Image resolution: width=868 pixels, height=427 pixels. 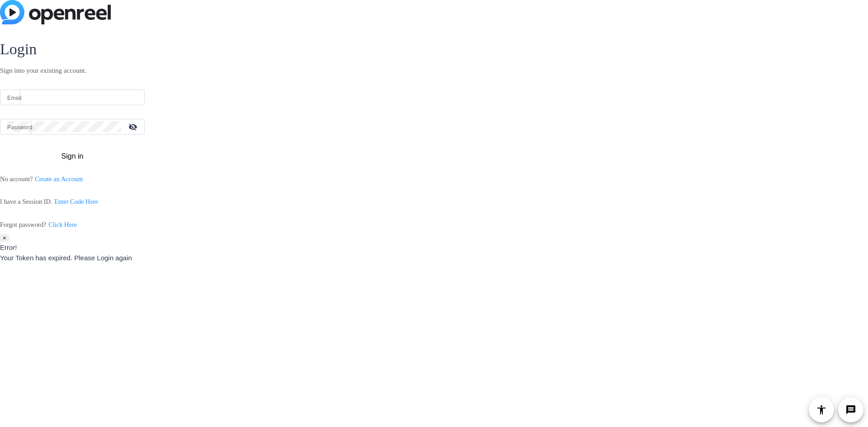 I want to click on mat-label: Email, so click(x=14, y=98).